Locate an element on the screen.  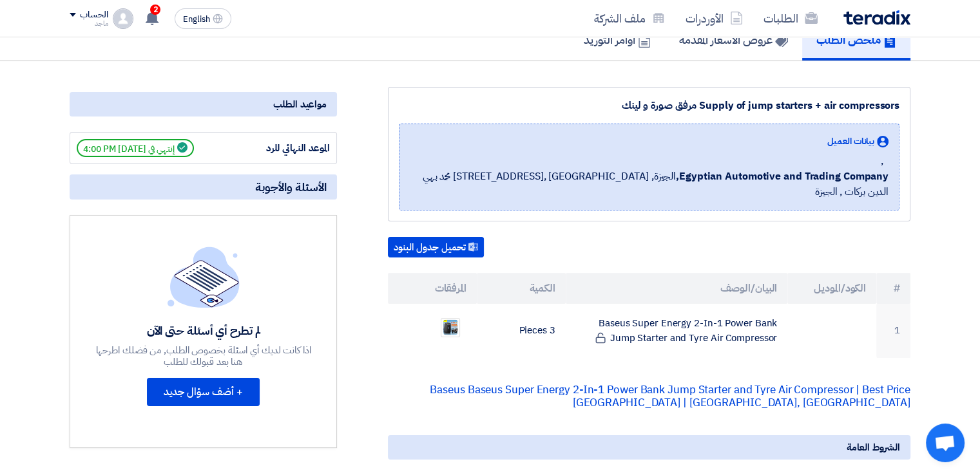
a: Baseus Baseus Super Energy 2-In-1 Power Bank Jump Starter and Tyre Air Compressor | Best Price [G... is located at coordinates (670, 396).